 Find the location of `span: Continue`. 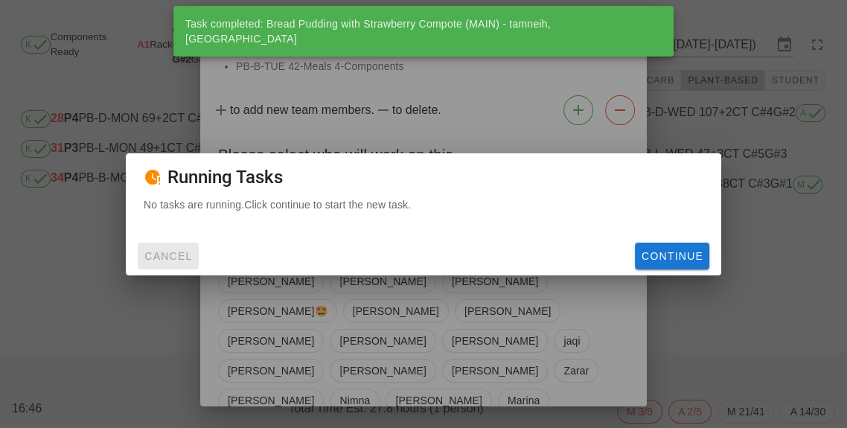

span: Continue is located at coordinates (672, 256).